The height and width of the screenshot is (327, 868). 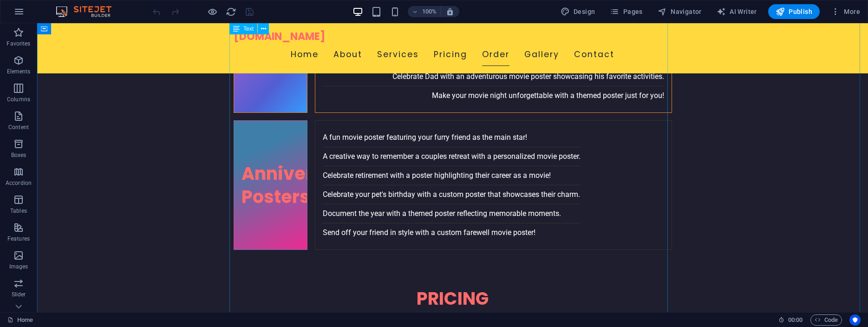 I want to click on p: Elements, so click(x=18, y=72).